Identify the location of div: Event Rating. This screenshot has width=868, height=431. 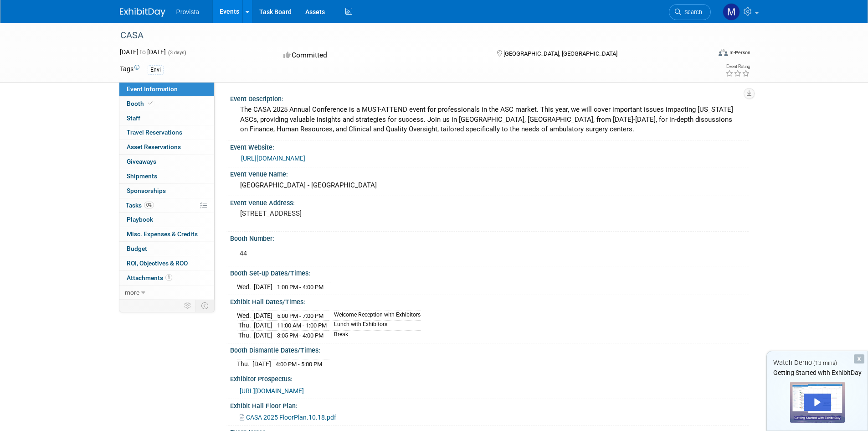
(738, 66).